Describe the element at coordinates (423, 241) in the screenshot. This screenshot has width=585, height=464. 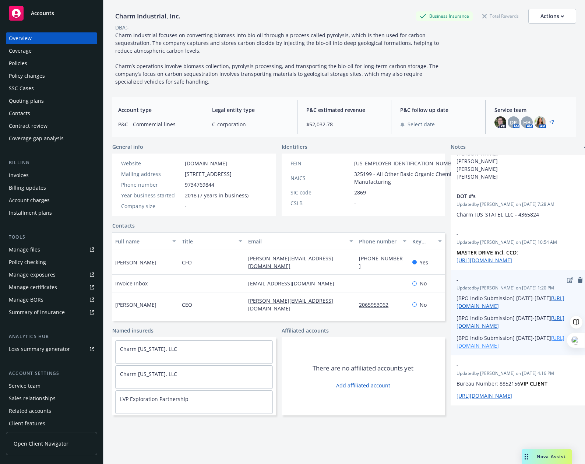
I see `div: Key contact` at that location.